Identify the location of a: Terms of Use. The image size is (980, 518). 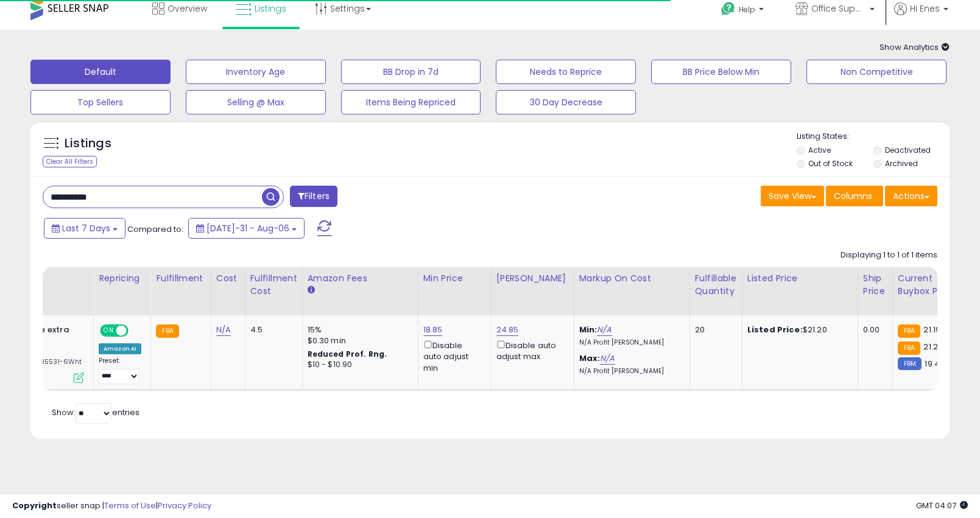
(130, 506).